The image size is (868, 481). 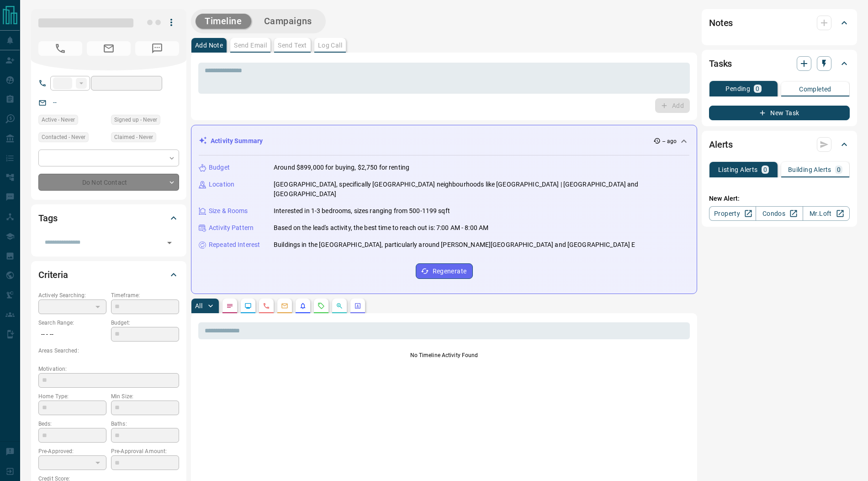 What do you see at coordinates (145, 295) in the screenshot?
I see `p: Timeframe:` at bounding box center [145, 295].